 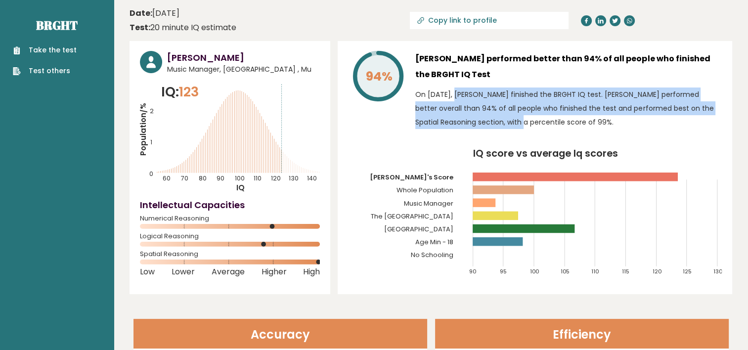 I want to click on tspan: 0, so click(x=151, y=174).